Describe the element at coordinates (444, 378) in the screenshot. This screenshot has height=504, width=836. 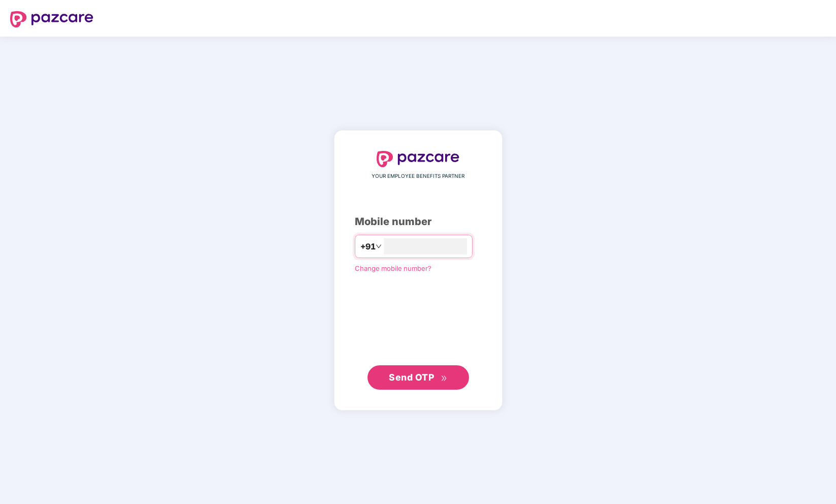
I see `span: double-right` at that location.